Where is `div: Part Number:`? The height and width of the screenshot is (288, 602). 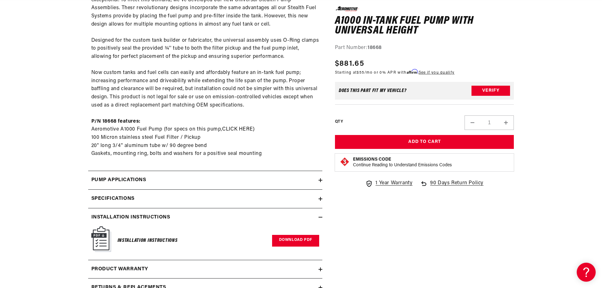
div: Part Number: is located at coordinates (425, 48).